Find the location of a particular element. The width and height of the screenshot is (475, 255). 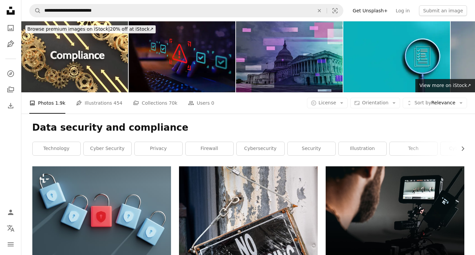

button: Visual search is located at coordinates (335, 11).